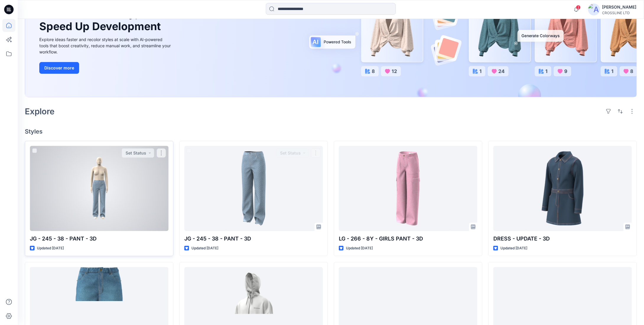  What do you see at coordinates (563, 239) in the screenshot?
I see `p: DRESS - UPDATE - 3D` at bounding box center [563, 239].